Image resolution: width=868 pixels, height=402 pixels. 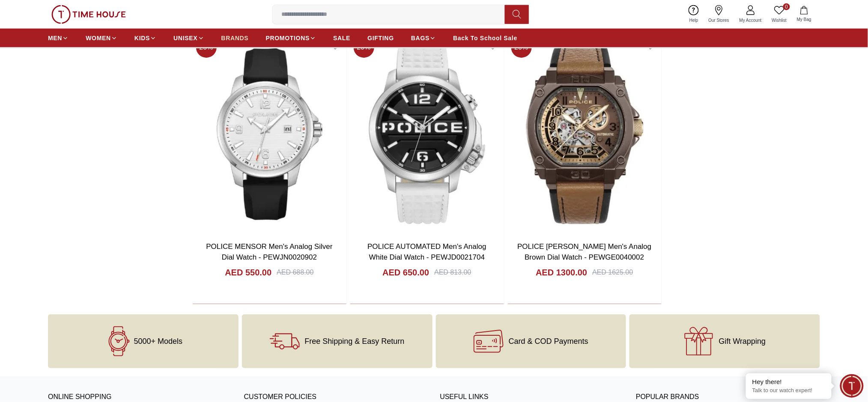 What do you see at coordinates (852, 386) in the screenshot?
I see `div: Chat Widget` at bounding box center [852, 386].